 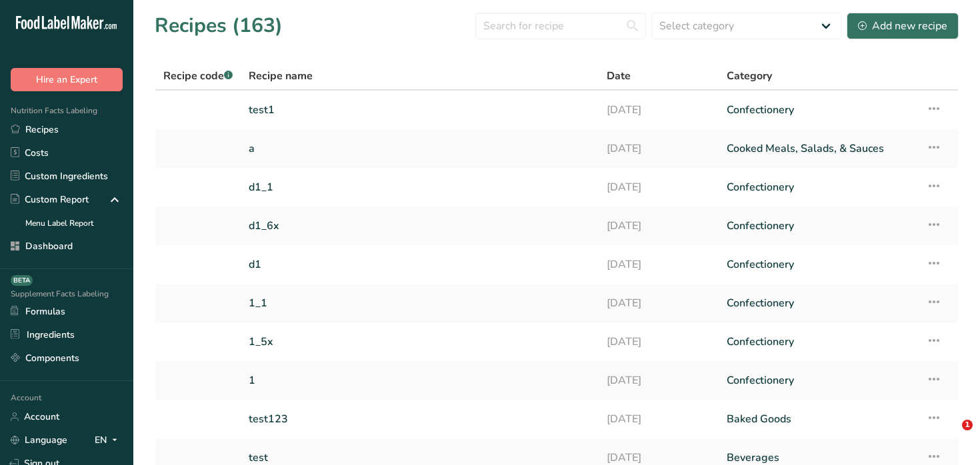 What do you see at coordinates (968, 425) in the screenshot?
I see `span: 1` at bounding box center [968, 425].